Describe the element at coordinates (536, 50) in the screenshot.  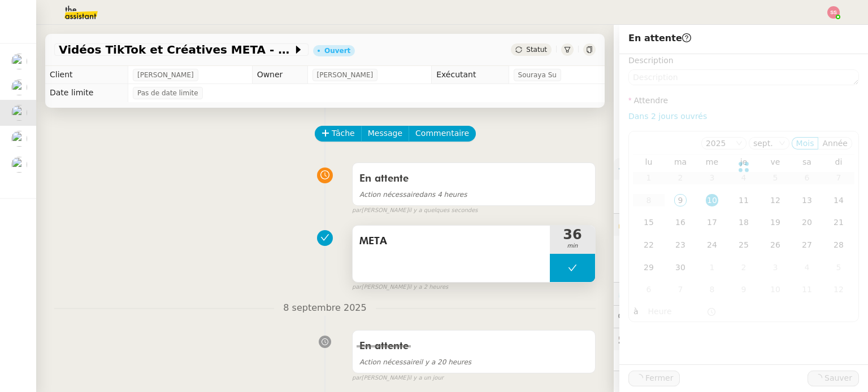
I see `span: Statut` at that location.